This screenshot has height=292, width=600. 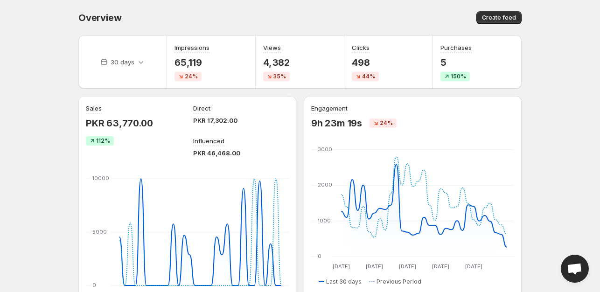 What do you see at coordinates (324, 221) in the screenshot?
I see `text: 1000` at bounding box center [324, 221].